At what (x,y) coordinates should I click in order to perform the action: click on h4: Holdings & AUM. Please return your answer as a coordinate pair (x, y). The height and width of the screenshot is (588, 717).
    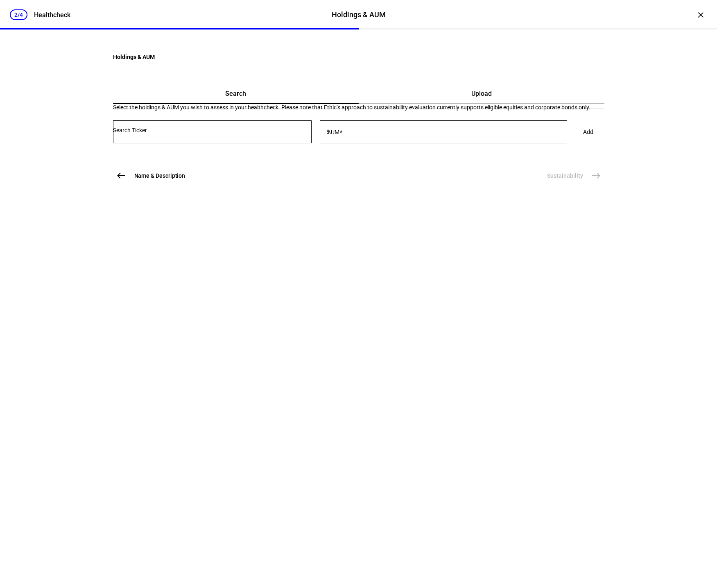
    Looking at the image, I should click on (359, 57).